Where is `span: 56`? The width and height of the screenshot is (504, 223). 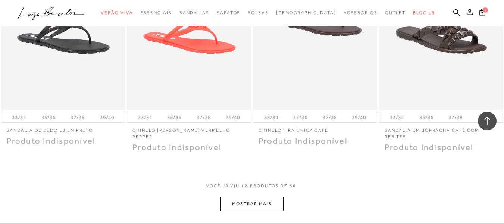
span: 56 is located at coordinates (293, 190).